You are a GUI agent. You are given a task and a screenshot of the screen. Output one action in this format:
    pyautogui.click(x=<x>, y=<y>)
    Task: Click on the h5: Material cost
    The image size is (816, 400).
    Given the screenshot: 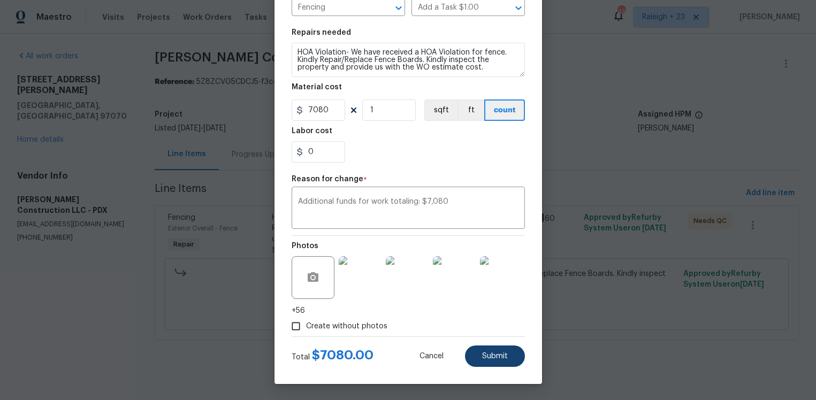 What is the action you would take?
    pyautogui.click(x=317, y=87)
    